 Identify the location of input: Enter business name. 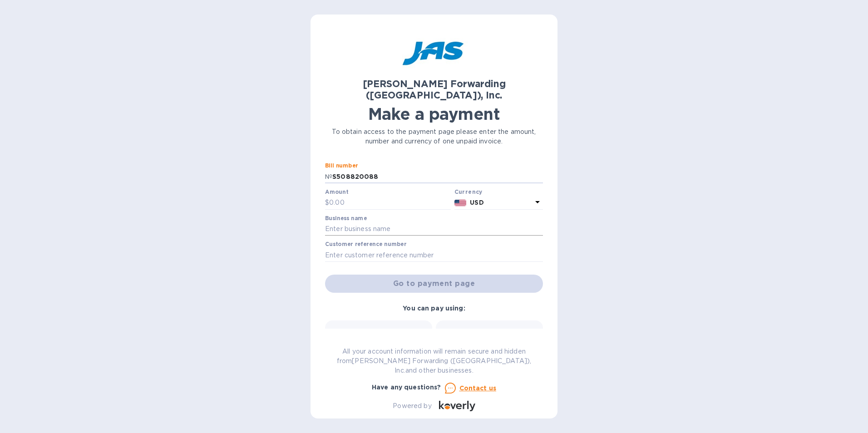
(434, 229).